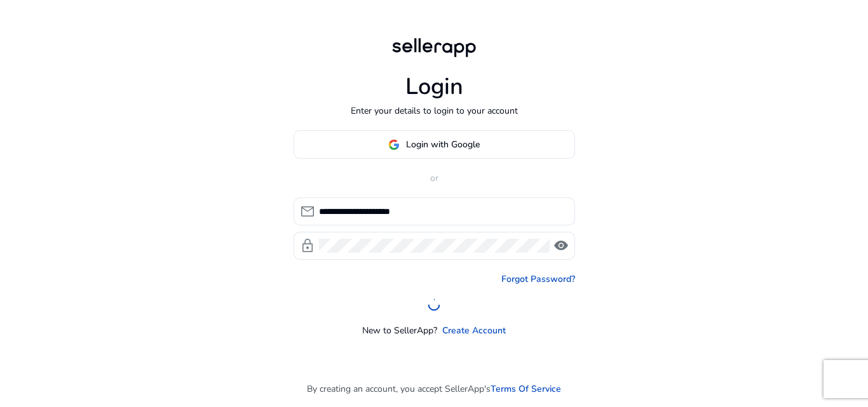  What do you see at coordinates (434, 178) in the screenshot?
I see `p: or` at bounding box center [434, 178].